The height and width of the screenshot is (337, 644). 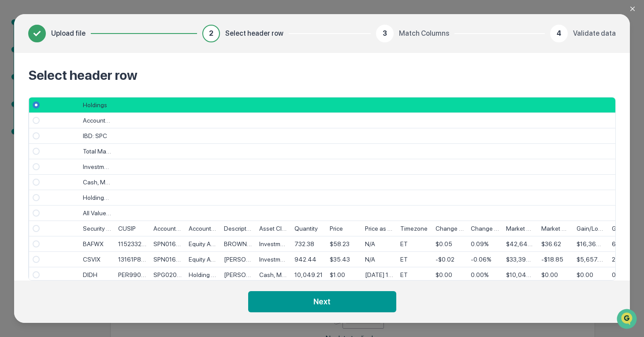 I want to click on div: Gain/Loss $, so click(x=591, y=229).